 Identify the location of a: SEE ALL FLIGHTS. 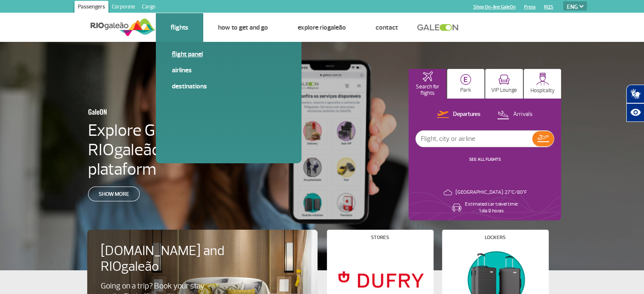
(485, 159).